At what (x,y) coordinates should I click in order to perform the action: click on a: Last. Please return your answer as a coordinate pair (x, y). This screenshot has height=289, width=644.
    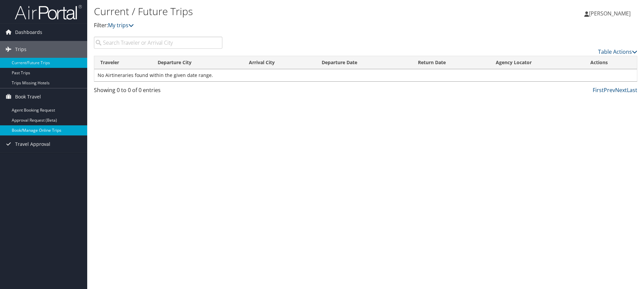
    Looking at the image, I should click on (632, 90).